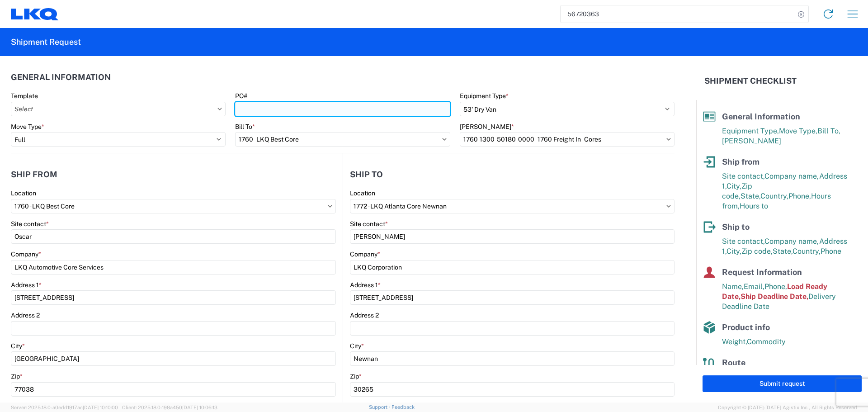 The width and height of the screenshot is (868, 412). What do you see at coordinates (733, 286) in the screenshot?
I see `span: Name,` at bounding box center [733, 286].